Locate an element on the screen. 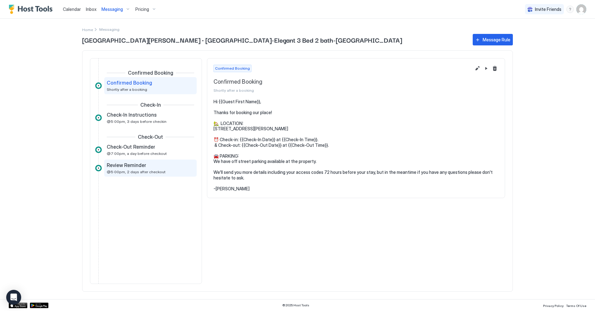 This screenshot has width=595, height=311. span: Calendar is located at coordinates (72, 9).